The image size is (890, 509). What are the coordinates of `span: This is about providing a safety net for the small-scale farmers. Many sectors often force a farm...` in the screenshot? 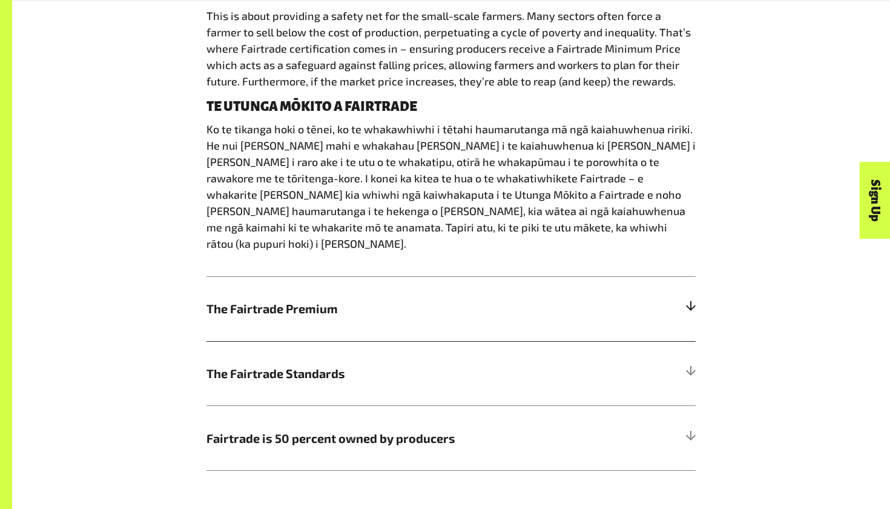 It's located at (449, 48).